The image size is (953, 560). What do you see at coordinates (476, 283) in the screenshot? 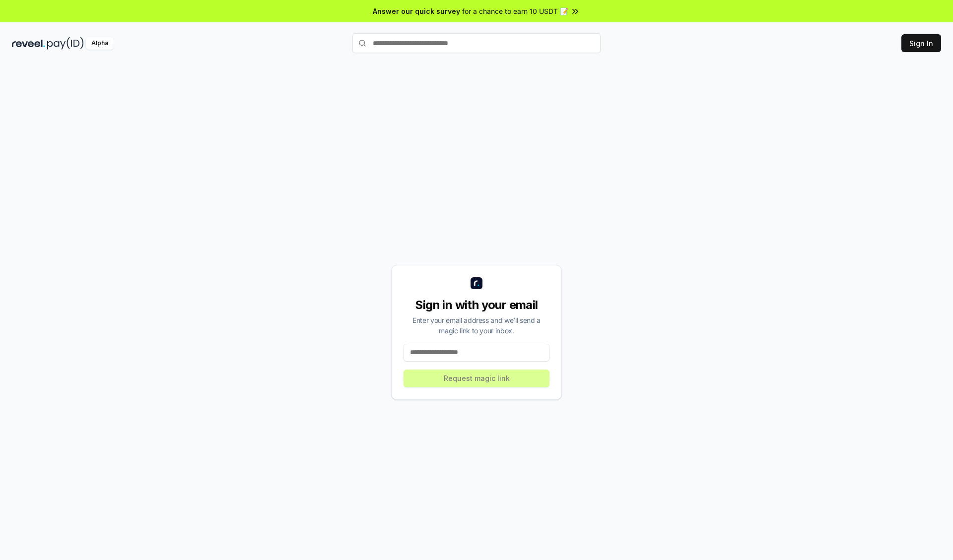
I see `img: logo_small` at bounding box center [476, 283].